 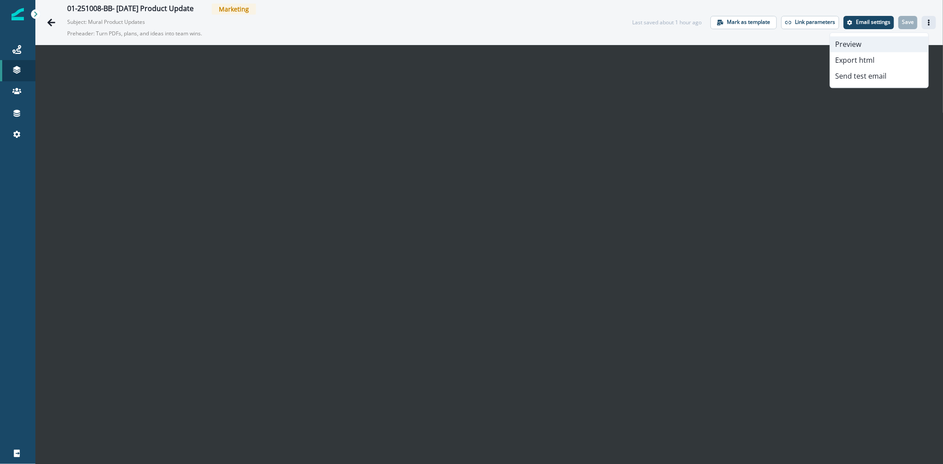 I want to click on button: Send test email, so click(x=879, y=76).